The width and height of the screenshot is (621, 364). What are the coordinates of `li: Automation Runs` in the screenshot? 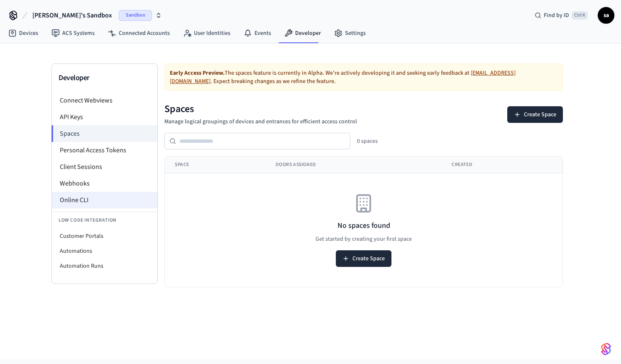 It's located at (104, 266).